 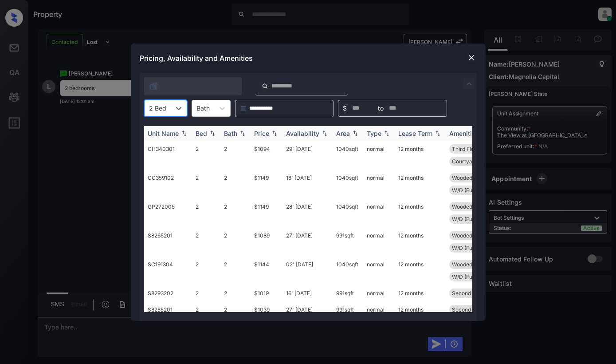 I want to click on div: Bed, so click(x=201, y=133).